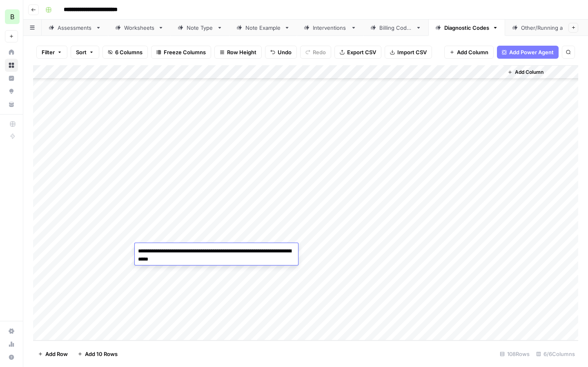  I want to click on button: Filter, so click(52, 52).